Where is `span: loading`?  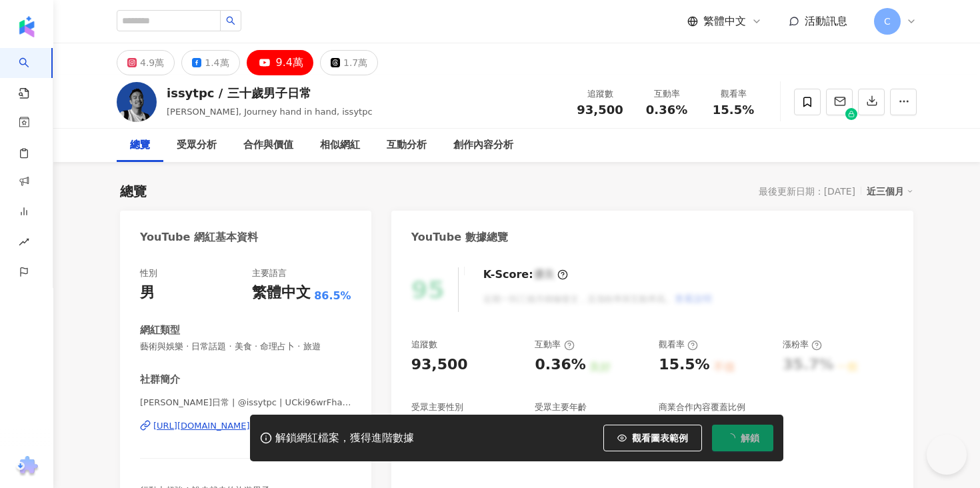
span: loading is located at coordinates (730, 439).